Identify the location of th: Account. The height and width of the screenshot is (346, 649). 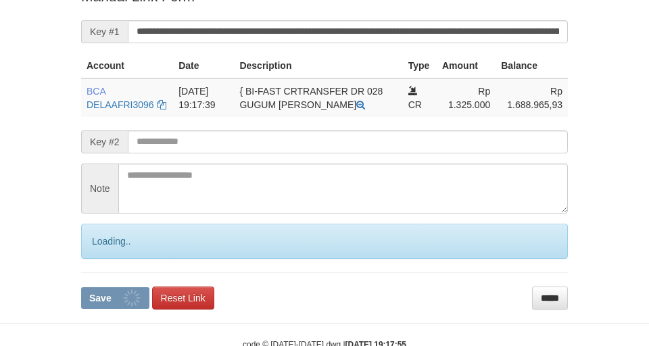
(127, 66).